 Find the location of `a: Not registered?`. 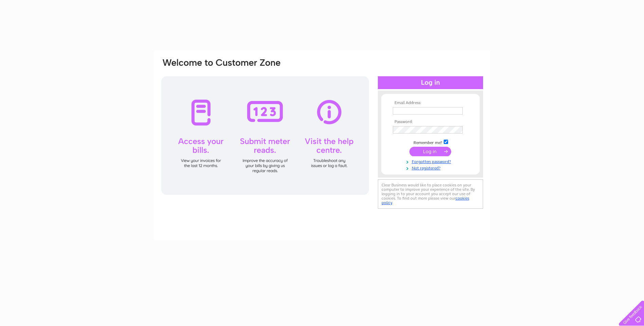

a: Not registered? is located at coordinates (431, 167).